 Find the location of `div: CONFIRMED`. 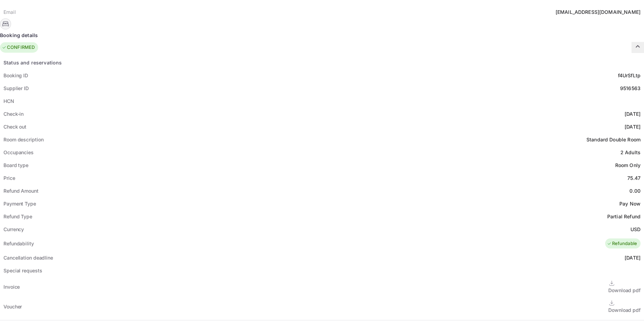

div: CONFIRMED is located at coordinates (18, 47).